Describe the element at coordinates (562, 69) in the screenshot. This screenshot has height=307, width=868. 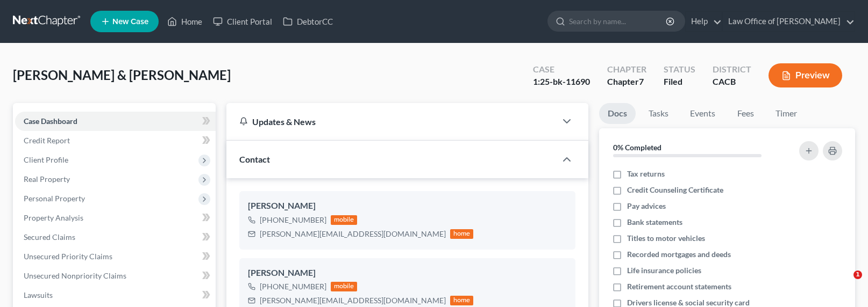
I see `div: Case` at that location.